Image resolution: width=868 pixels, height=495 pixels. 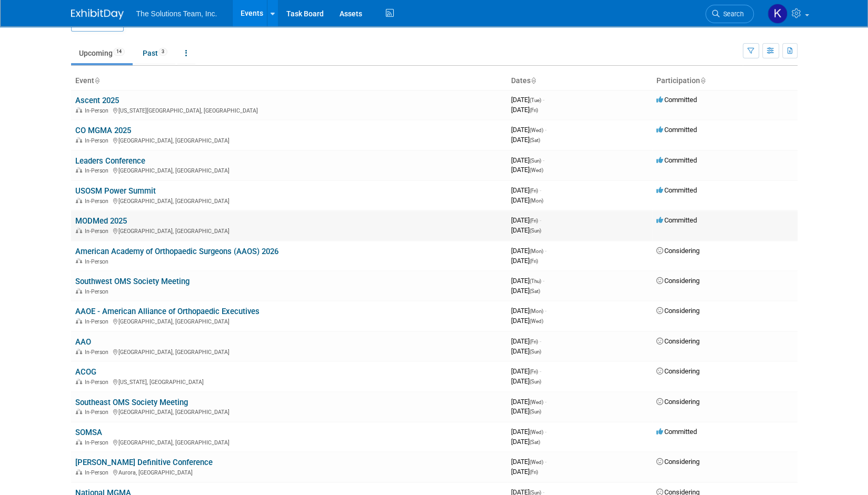 I want to click on img: Kaelon Harris, so click(x=777, y=14).